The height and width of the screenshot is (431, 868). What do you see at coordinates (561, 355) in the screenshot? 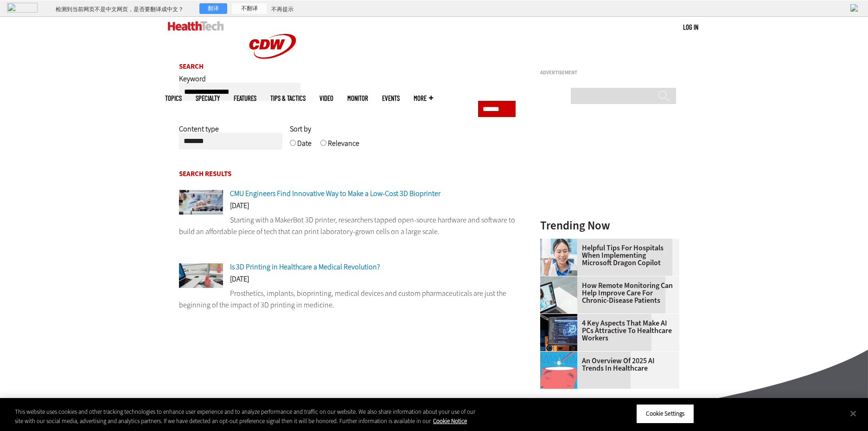
I see `a: illustration of computer chip being put inside head with waves` at bounding box center [561, 355].